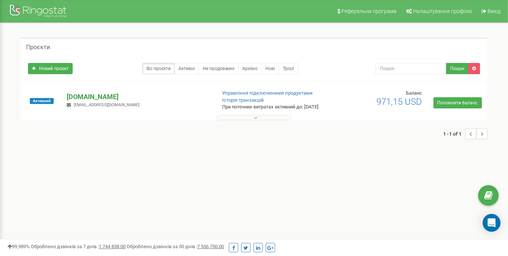 The image size is (508, 256). Describe the element at coordinates (369, 11) in the screenshot. I see `span: Реферальна програма` at that location.